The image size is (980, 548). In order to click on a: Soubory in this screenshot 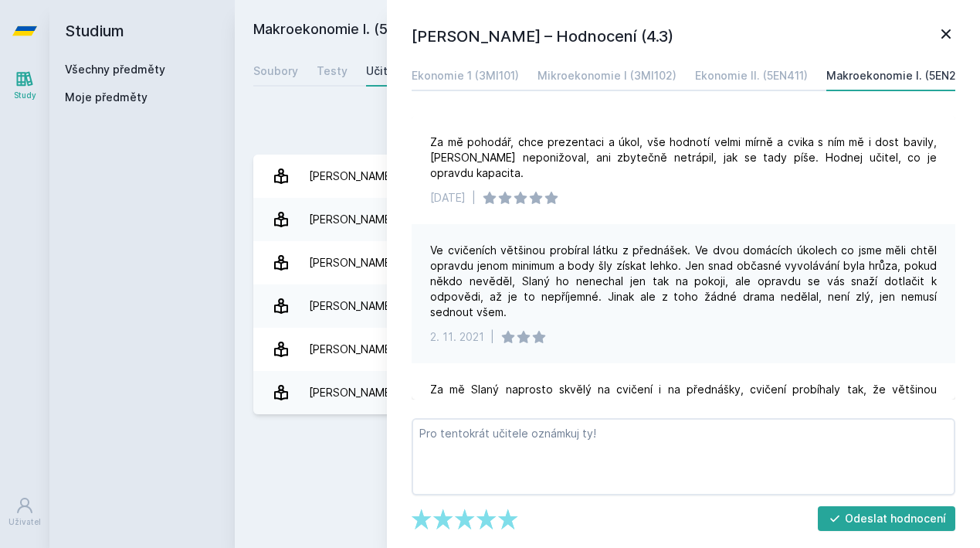, I will do `click(276, 71)`.